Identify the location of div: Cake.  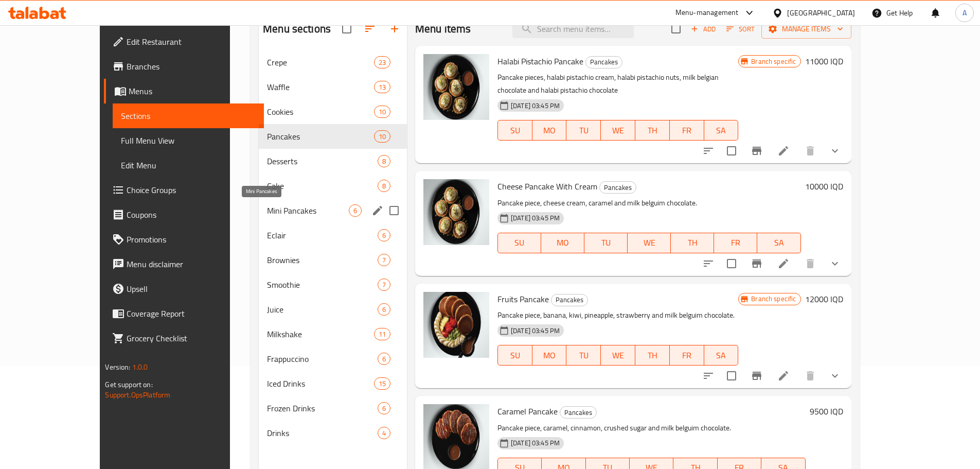
(322, 186).